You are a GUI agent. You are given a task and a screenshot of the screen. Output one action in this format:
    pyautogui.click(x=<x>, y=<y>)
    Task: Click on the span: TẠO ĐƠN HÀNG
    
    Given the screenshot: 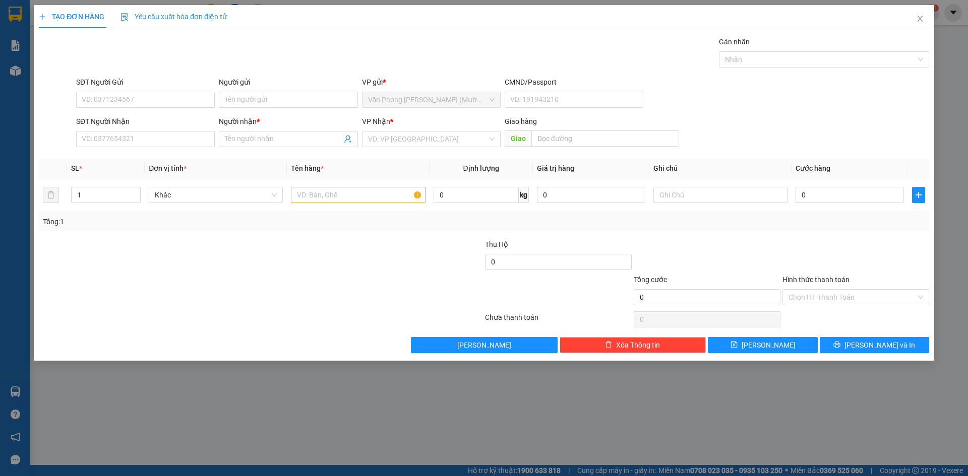 What is the action you would take?
    pyautogui.click(x=72, y=17)
    